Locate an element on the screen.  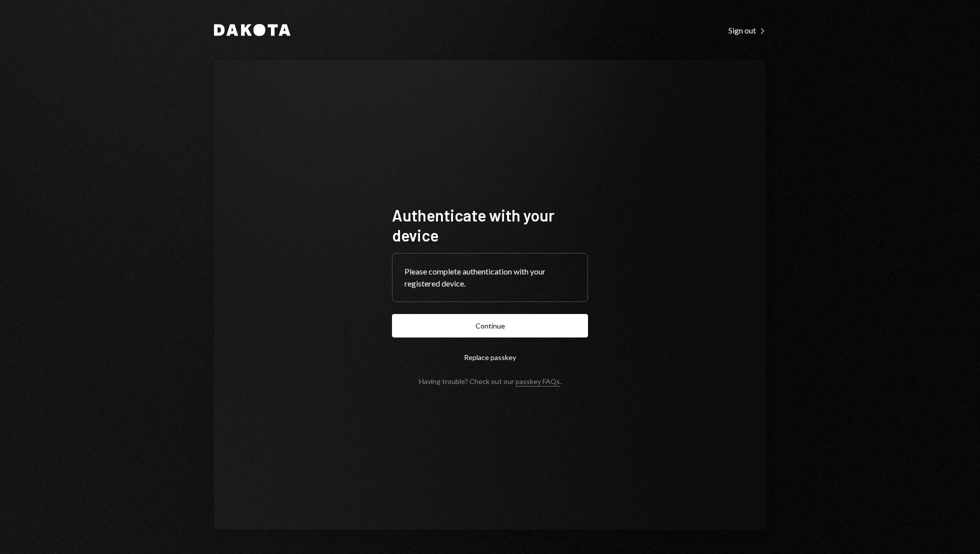
div: Having trouble? Check out our . is located at coordinates (490, 381).